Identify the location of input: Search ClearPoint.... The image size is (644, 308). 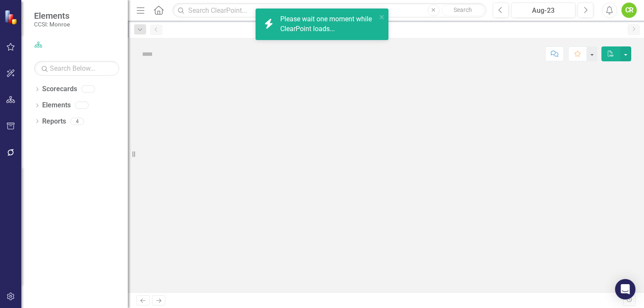
(329, 10).